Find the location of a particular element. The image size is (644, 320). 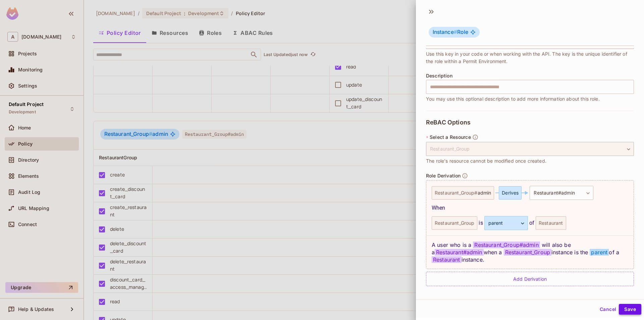

span: Restaurant_Group # admin is located at coordinates (506, 245).